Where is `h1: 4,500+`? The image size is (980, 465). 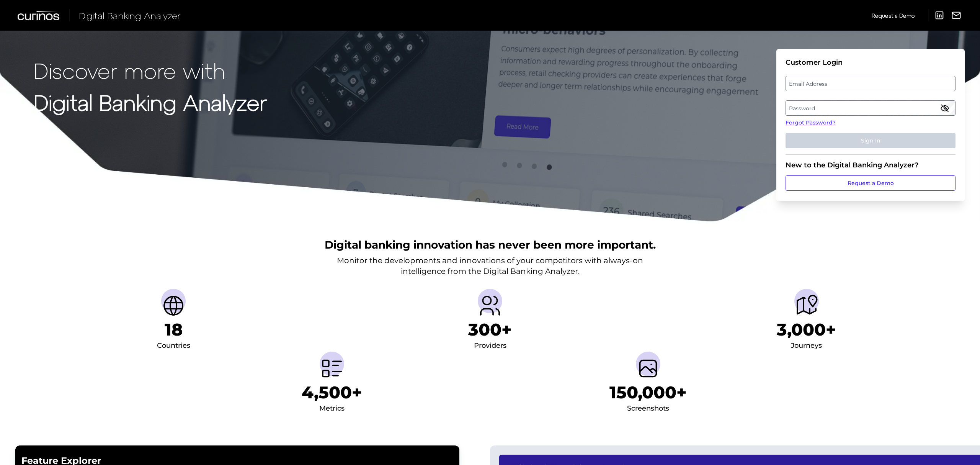
h1: 4,500+ is located at coordinates (332, 392).